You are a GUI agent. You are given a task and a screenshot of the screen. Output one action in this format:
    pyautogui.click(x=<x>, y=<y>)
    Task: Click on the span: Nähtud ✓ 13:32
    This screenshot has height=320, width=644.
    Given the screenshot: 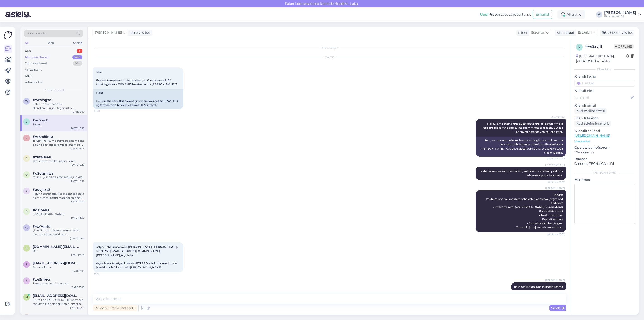 What is the action you would take?
    pyautogui.click(x=556, y=182)
    